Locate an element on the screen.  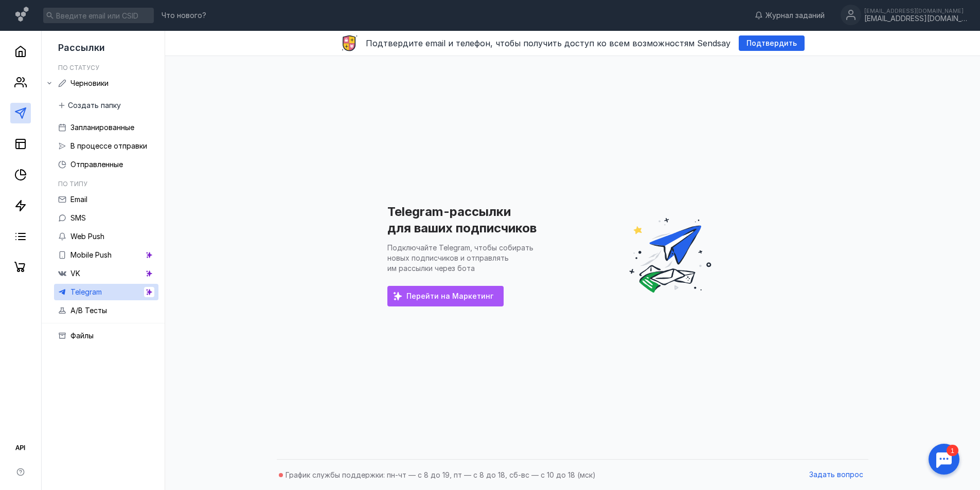
span: Файлы is located at coordinates (82, 335).